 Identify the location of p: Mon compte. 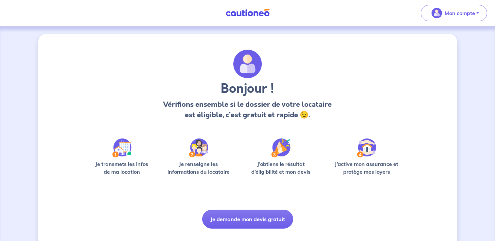
(460, 13).